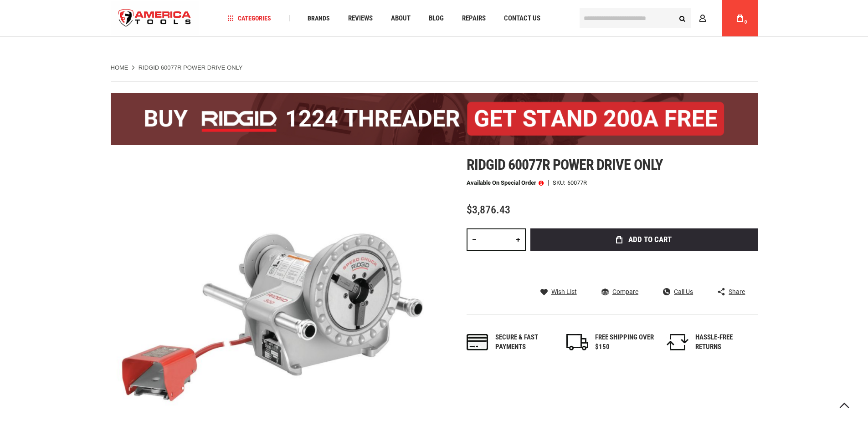 Image resolution: width=868 pixels, height=430 pixels. Describe the element at coordinates (488, 210) in the screenshot. I see `span: $3,876.43` at that location.